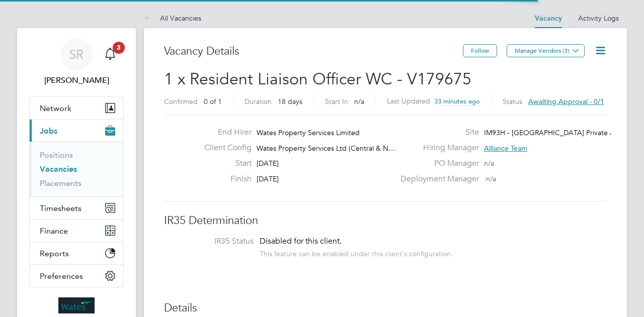  What do you see at coordinates (290, 102) in the screenshot?
I see `span: 18 days` at bounding box center [290, 102].